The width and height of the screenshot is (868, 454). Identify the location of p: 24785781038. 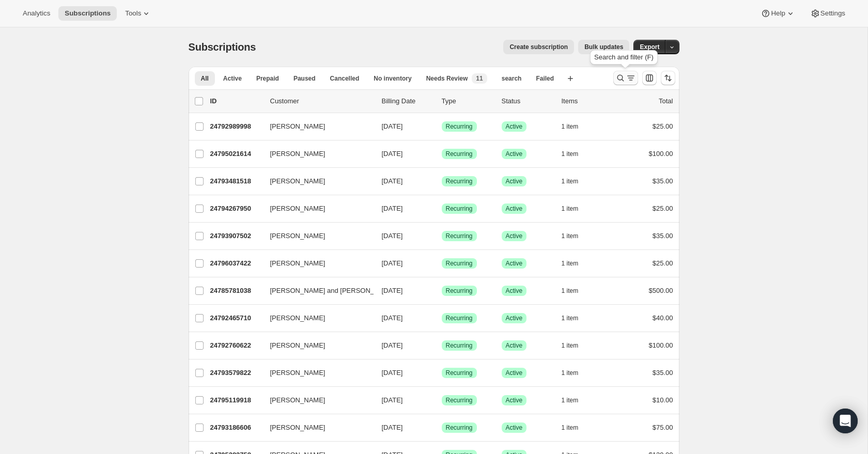
(236, 291).